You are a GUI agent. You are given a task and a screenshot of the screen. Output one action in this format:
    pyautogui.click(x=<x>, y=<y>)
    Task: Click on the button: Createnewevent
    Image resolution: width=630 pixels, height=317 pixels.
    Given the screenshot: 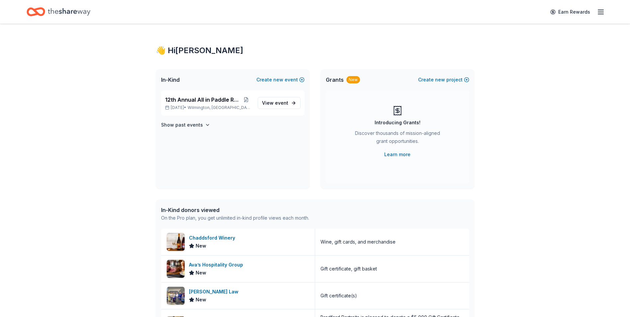 What is the action you would take?
    pyautogui.click(x=280, y=80)
    